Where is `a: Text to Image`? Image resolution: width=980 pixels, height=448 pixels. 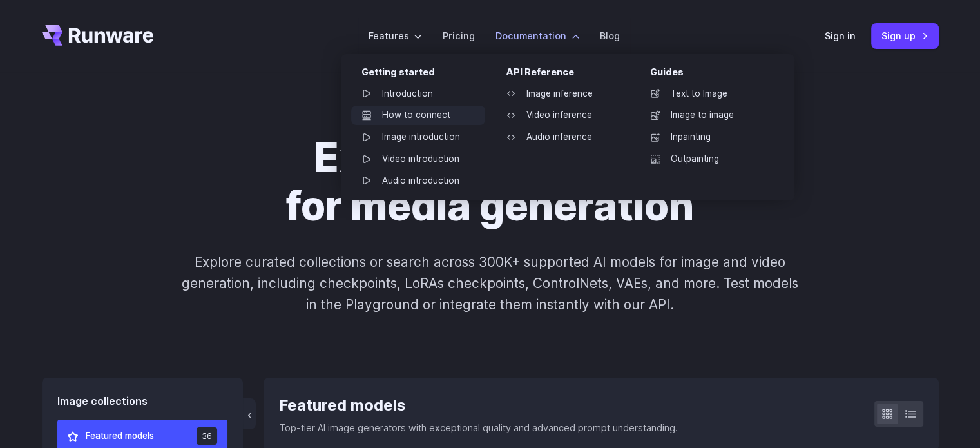
a: Text to Image is located at coordinates (707, 94).